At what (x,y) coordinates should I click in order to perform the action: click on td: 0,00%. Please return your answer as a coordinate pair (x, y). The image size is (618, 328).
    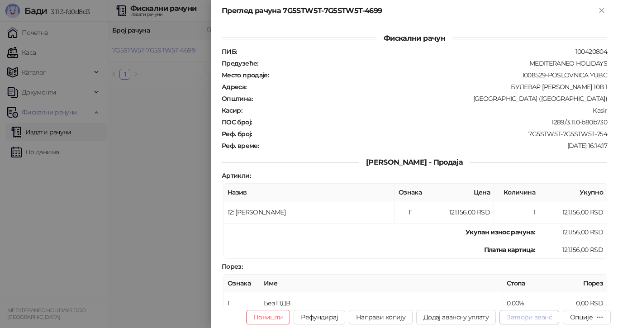
    Looking at the image, I should click on (521, 303).